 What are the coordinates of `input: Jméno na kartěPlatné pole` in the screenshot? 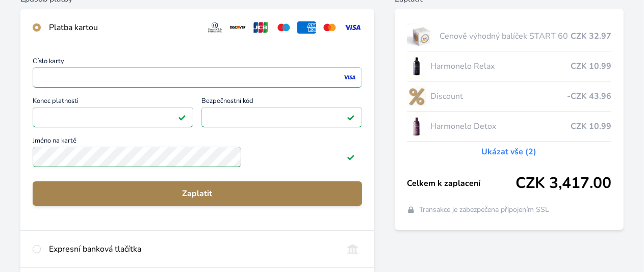 It's located at (136, 157).